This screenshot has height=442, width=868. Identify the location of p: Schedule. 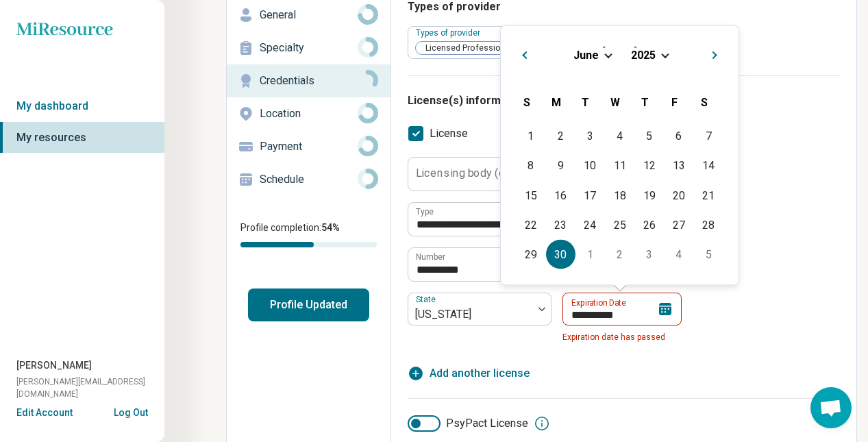
(309, 180).